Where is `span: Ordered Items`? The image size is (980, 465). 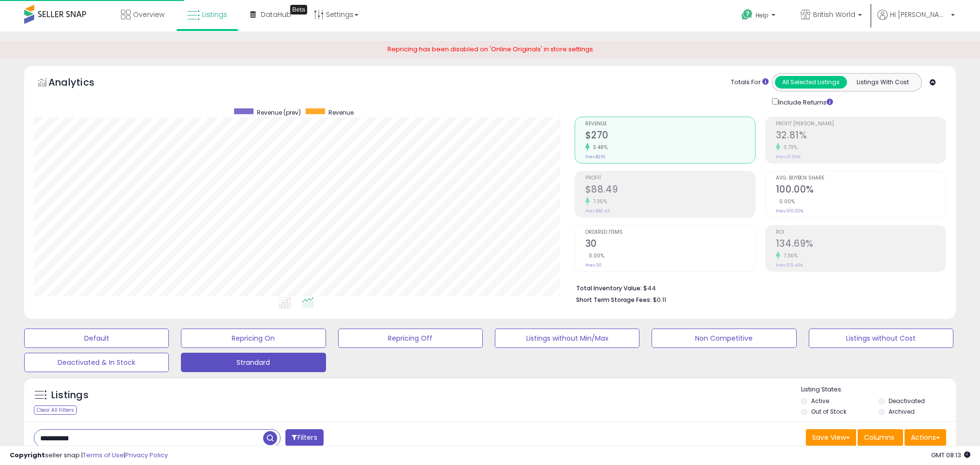 span: Ordered Items is located at coordinates (670, 232).